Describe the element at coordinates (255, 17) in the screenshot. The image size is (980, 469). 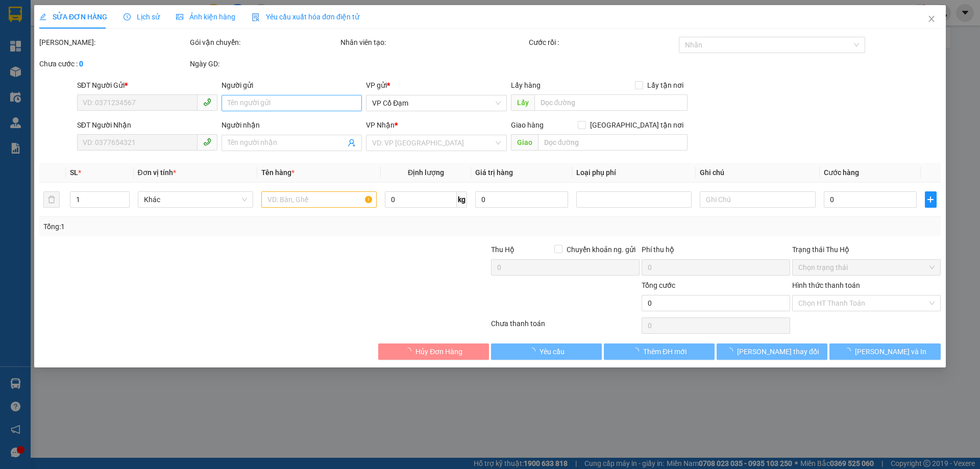
I see `img: icon` at that location.